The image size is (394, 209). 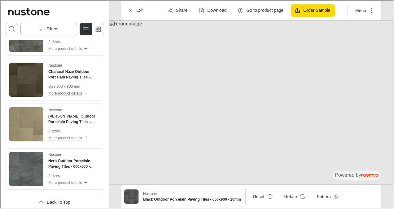 What do you see at coordinates (213, 10) in the screenshot?
I see `button: Download` at bounding box center [213, 10].